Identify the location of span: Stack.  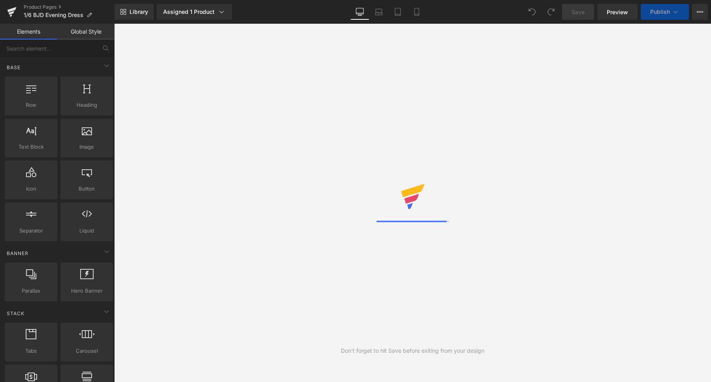
(15, 313).